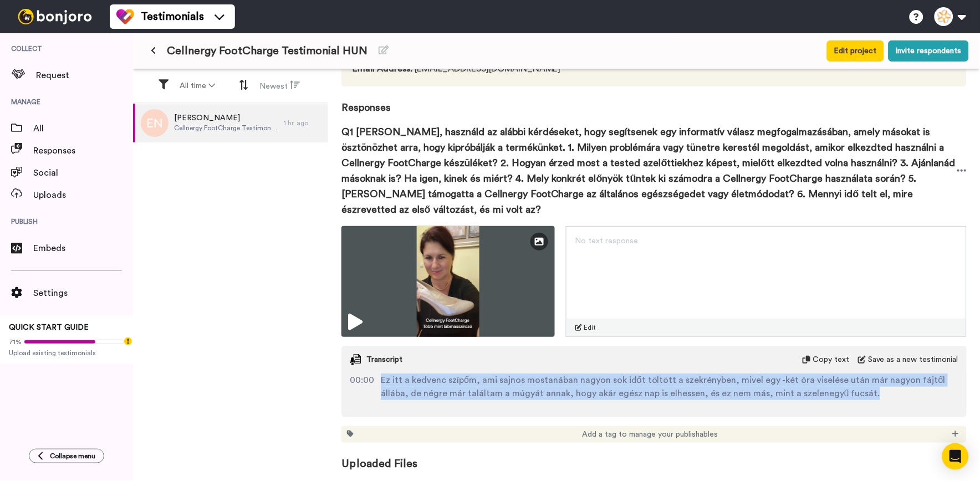  I want to click on span: Edit, so click(590, 327).